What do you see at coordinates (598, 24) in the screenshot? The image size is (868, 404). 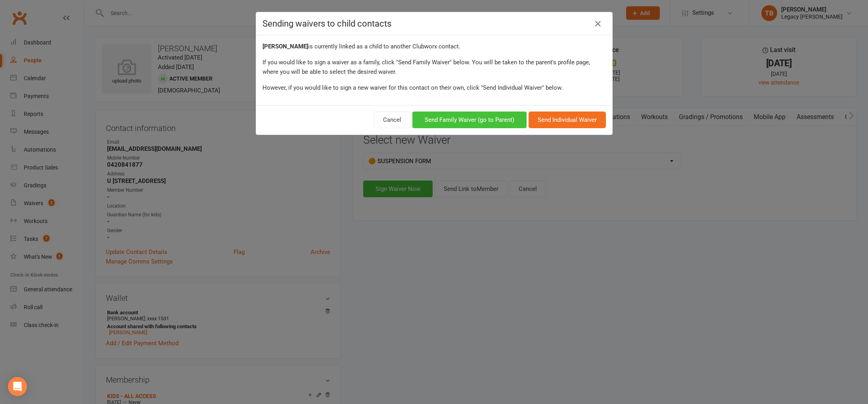 I see `a: Close` at bounding box center [598, 24].